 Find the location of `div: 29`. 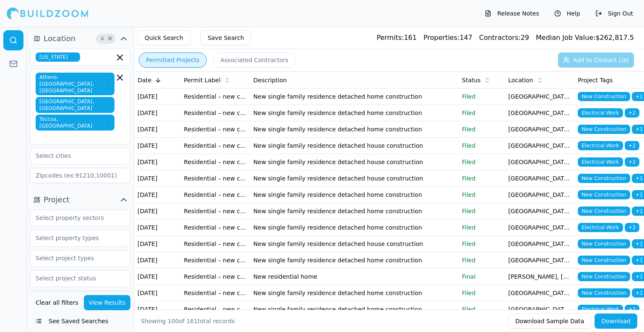

div: 29 is located at coordinates (504, 38).